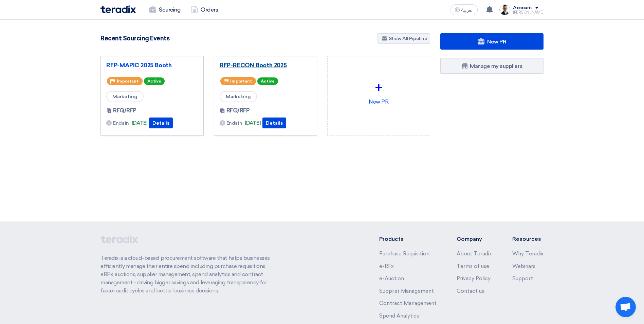  I want to click on a: Privacy Policy, so click(474, 279).